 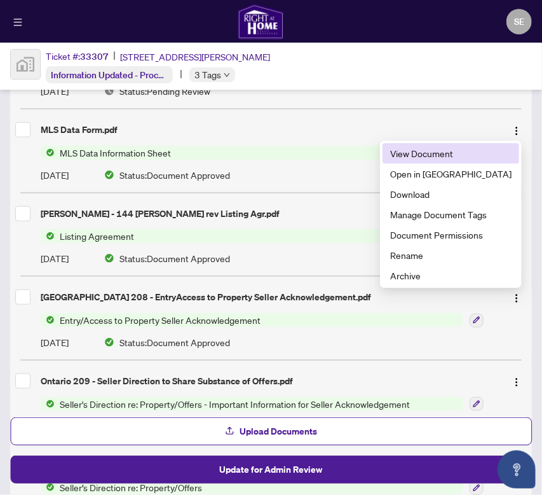 What do you see at coordinates (520, 22) in the screenshot?
I see `span: SE` at bounding box center [520, 22].